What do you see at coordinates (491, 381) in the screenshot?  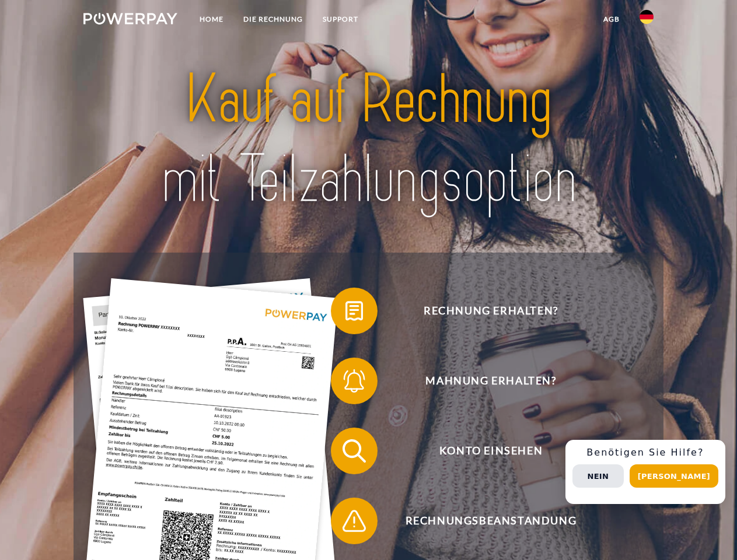 I see `span: Mahnung erhalten?` at bounding box center [491, 381].